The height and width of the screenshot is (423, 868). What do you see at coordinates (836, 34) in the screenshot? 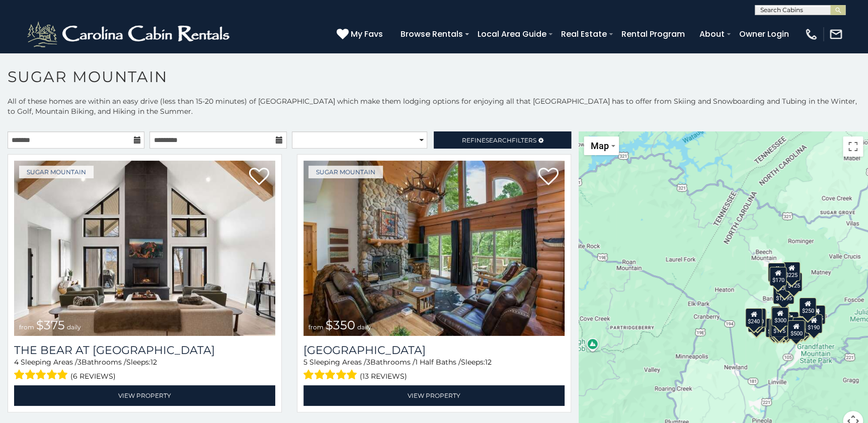
I see `img: mail-regular-white.png` at bounding box center [836, 34].